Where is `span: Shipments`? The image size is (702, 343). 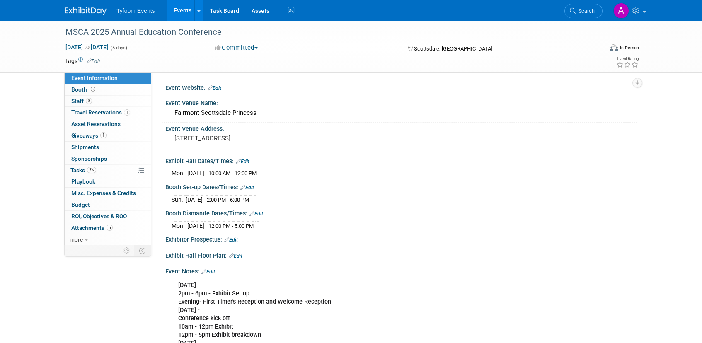
span: Shipments is located at coordinates (85, 147).